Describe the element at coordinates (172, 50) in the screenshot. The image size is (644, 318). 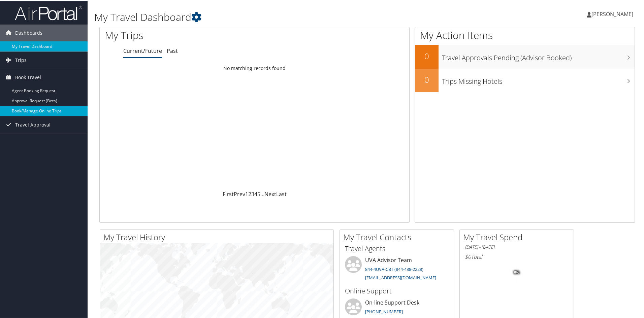
I see `a: Past` at that location.